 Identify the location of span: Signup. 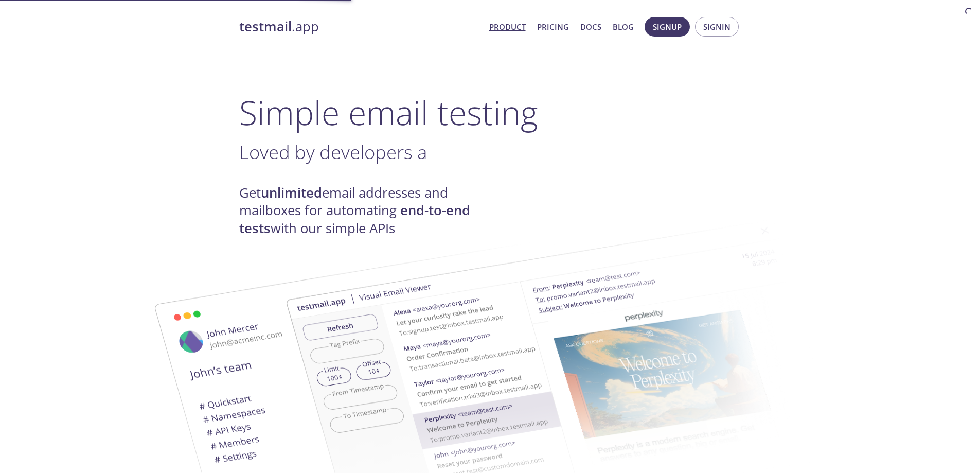
(667, 27).